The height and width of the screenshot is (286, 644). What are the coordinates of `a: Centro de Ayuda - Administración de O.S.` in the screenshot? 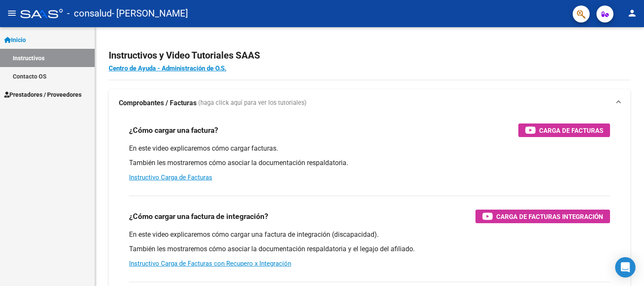 It's located at (167, 68).